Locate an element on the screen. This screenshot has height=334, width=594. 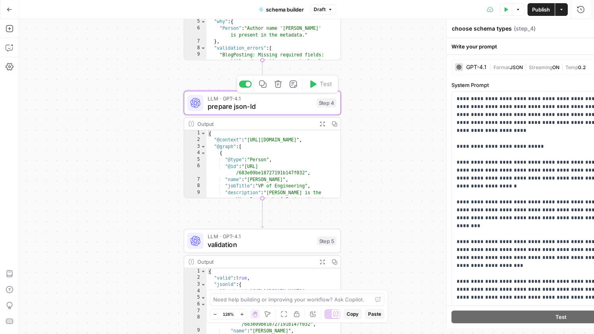
div: Step 5 is located at coordinates (327, 241).